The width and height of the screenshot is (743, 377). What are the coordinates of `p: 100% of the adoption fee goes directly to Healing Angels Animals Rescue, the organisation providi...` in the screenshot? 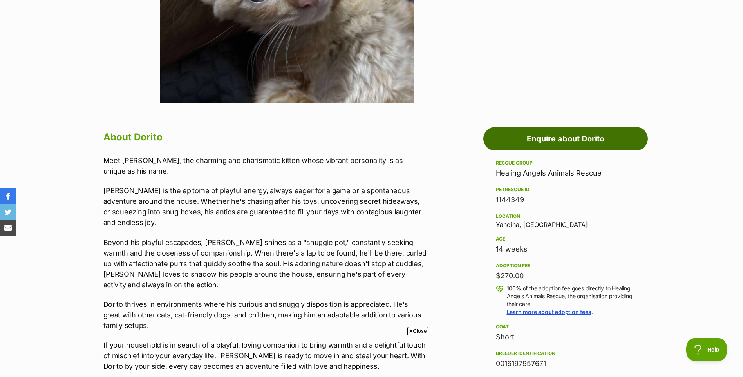 It's located at (571, 300).